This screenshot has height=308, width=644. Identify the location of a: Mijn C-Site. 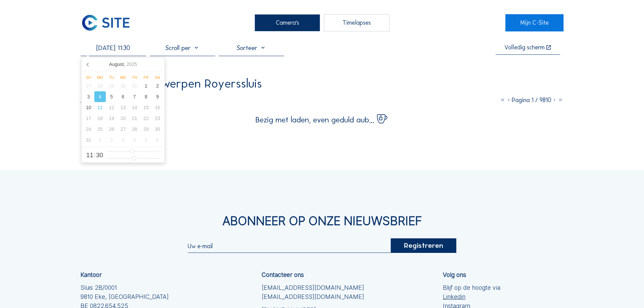
(534, 23).